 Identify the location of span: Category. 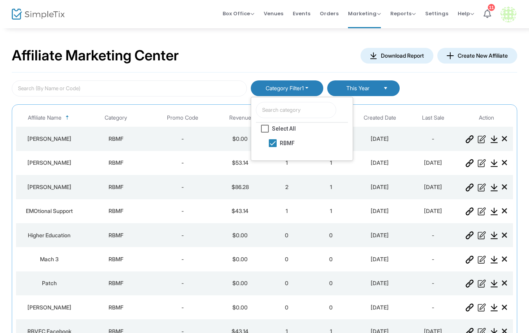
(116, 118).